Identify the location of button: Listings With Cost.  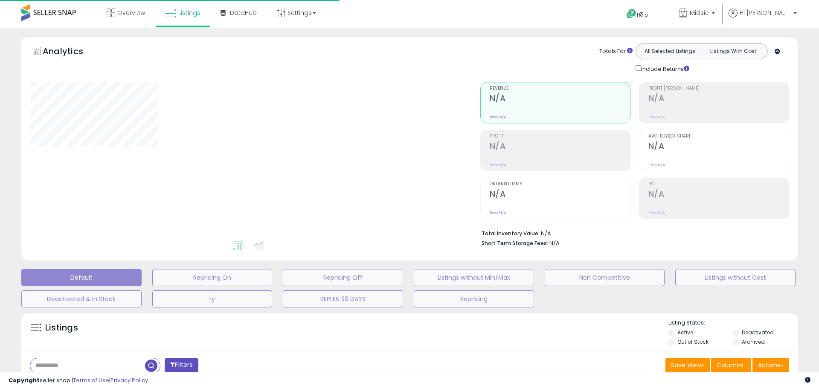
(733, 51).